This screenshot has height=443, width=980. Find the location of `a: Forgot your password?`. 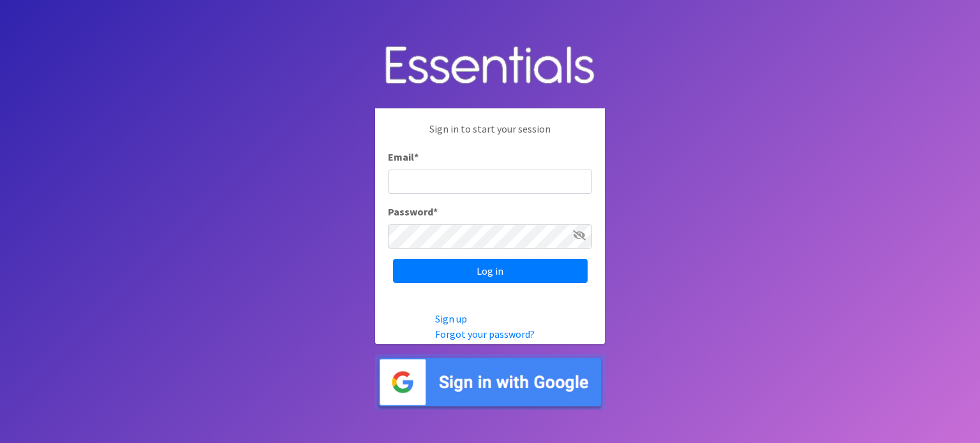

a: Forgot your password? is located at coordinates (485, 334).